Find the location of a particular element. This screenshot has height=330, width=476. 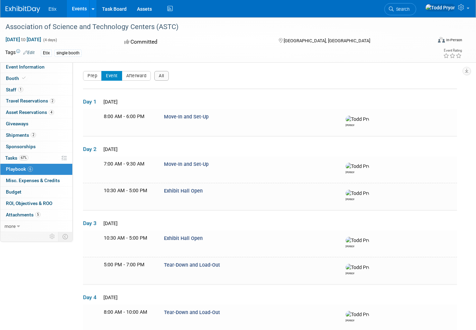

span: 4 is located at coordinates (51, 112).